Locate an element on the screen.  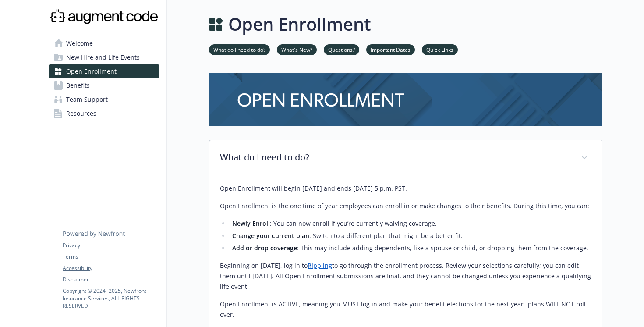
a: What's New? is located at coordinates (297, 49).